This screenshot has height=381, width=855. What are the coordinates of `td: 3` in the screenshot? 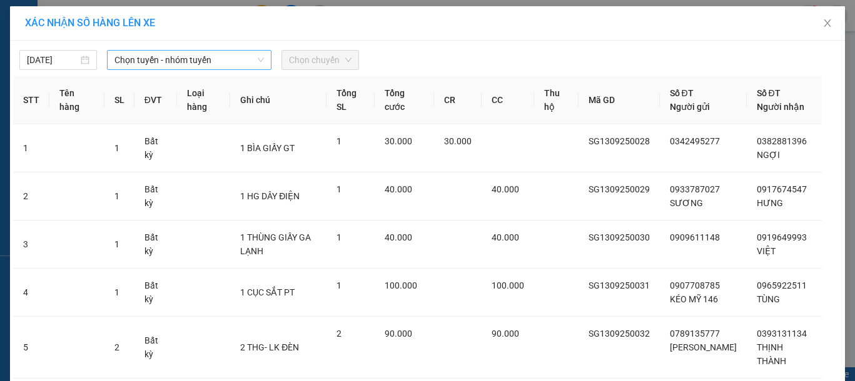 It's located at (31, 244).